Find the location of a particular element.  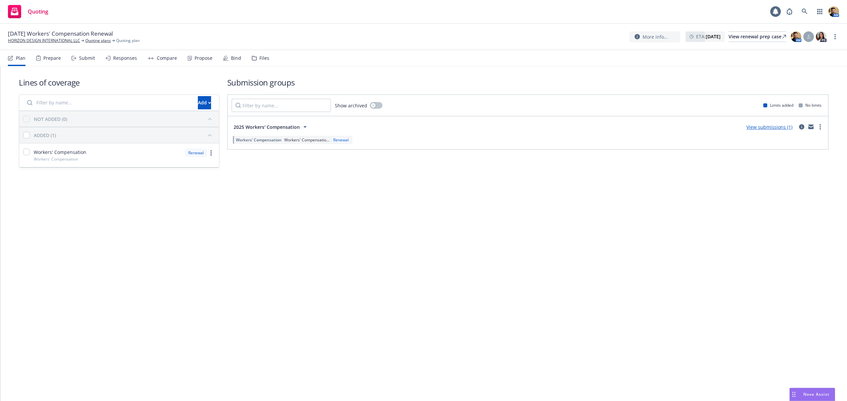

a: HORIZON DESIGN INTERNATIONAL LLC is located at coordinates (44, 41).